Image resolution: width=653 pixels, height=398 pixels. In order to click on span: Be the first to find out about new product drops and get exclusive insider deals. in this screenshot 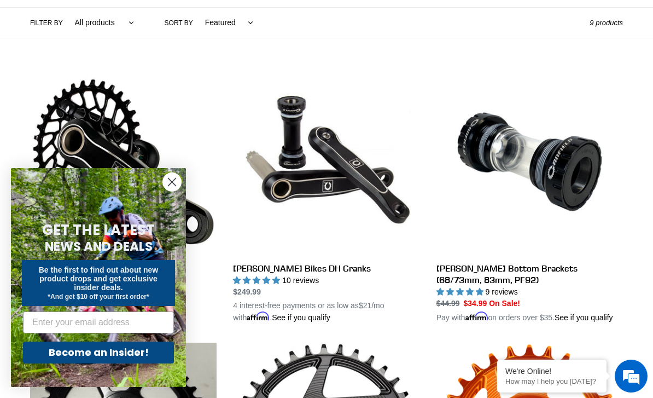, I will do `click(98, 279)`.